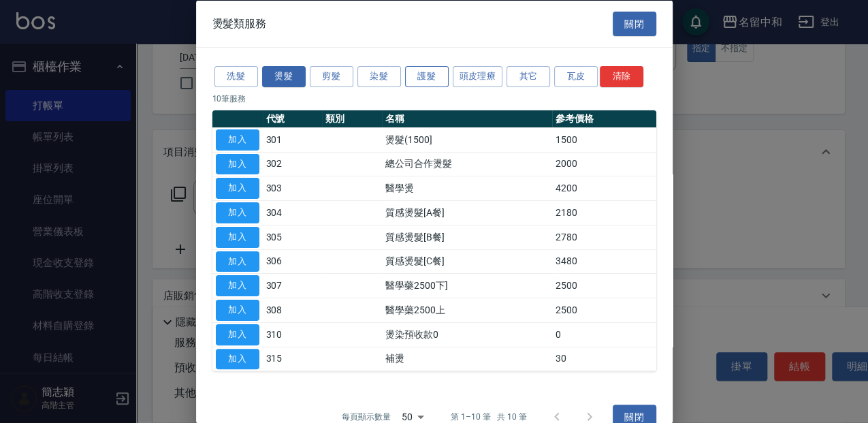 The image size is (868, 423). What do you see at coordinates (622, 76) in the screenshot?
I see `button: 清除` at bounding box center [622, 76].